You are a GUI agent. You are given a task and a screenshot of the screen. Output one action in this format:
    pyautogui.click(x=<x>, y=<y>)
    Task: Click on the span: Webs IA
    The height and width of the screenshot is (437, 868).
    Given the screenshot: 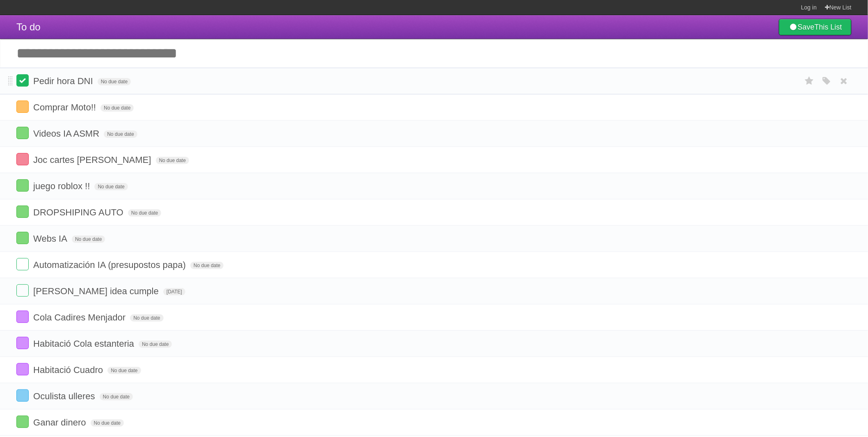 What is the action you would take?
    pyautogui.click(x=51, y=238)
    